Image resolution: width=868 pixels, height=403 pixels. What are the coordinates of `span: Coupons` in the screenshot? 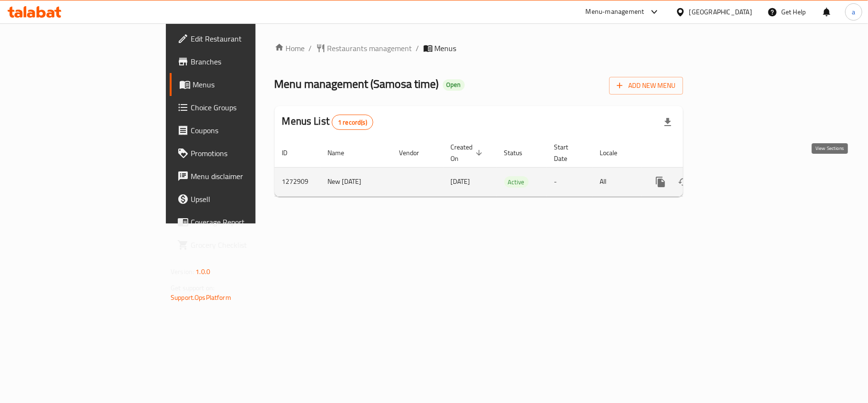 It's located at (247, 130).